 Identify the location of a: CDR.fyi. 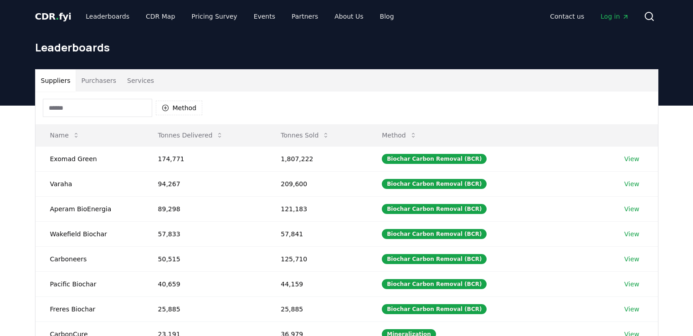
(53, 16).